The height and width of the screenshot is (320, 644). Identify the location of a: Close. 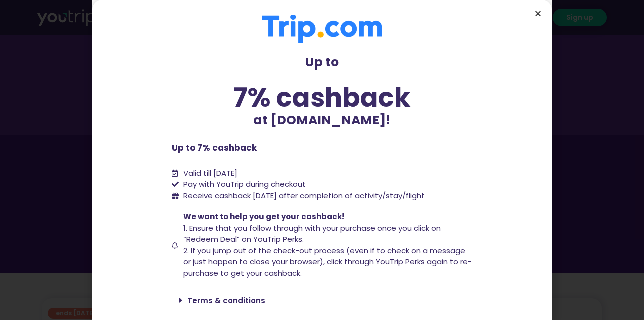
(538, 13).